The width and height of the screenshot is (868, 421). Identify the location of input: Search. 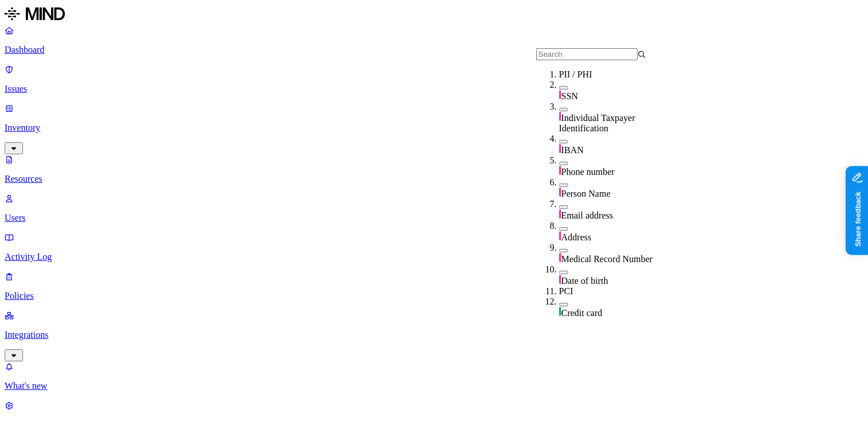
(586, 54).